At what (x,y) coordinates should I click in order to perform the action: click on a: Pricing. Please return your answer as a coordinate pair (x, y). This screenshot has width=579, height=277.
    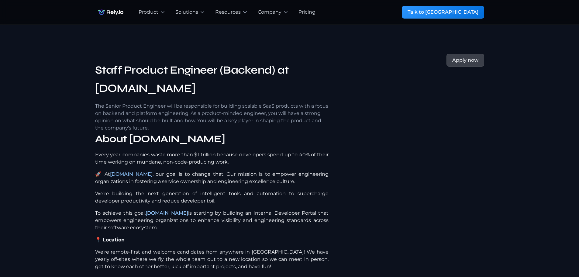
    Looking at the image, I should click on (307, 12).